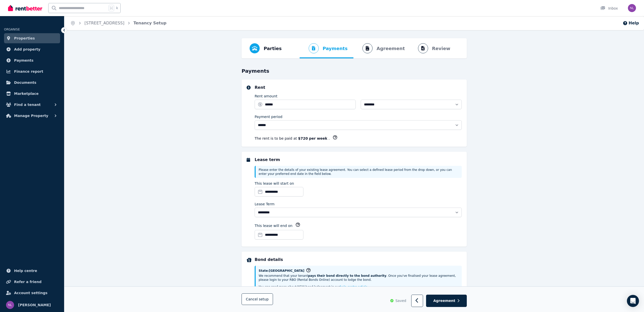  Describe the element at coordinates (28, 105) in the screenshot. I see `span: Find a tenant` at that location.